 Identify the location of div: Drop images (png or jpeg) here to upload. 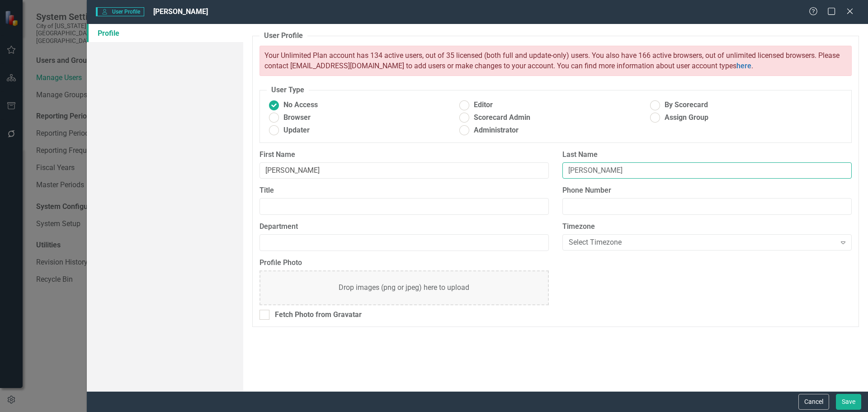
(403, 287).